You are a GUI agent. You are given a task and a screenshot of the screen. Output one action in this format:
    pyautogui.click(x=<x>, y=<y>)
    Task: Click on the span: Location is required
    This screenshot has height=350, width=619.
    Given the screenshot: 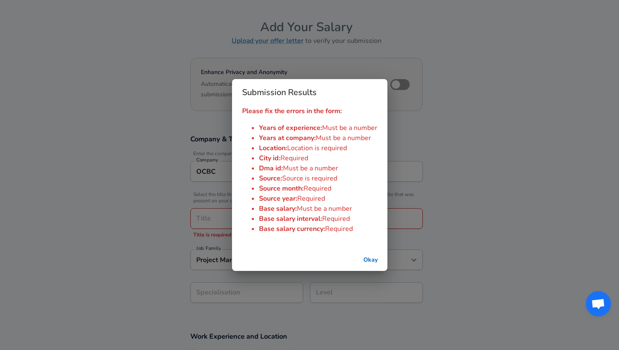 What is the action you would take?
    pyautogui.click(x=317, y=148)
    